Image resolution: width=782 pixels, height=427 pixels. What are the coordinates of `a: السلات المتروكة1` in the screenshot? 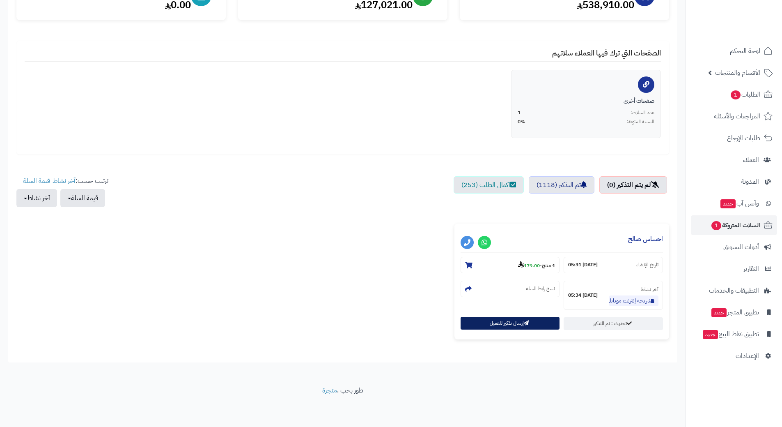 It's located at (734, 225).